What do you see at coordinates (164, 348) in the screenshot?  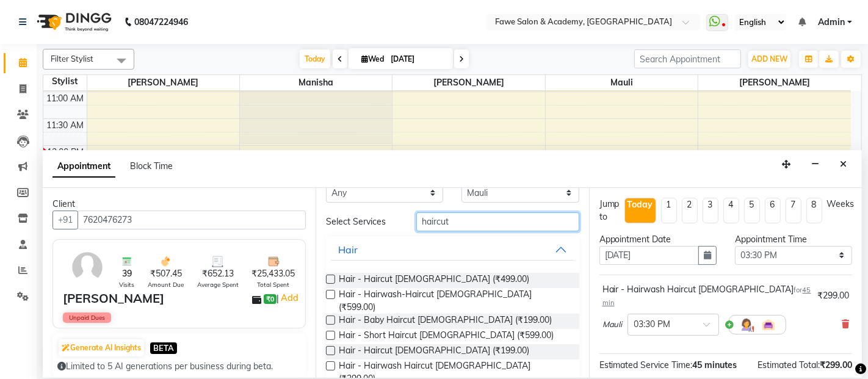 I see `span: BETA` at bounding box center [164, 348].